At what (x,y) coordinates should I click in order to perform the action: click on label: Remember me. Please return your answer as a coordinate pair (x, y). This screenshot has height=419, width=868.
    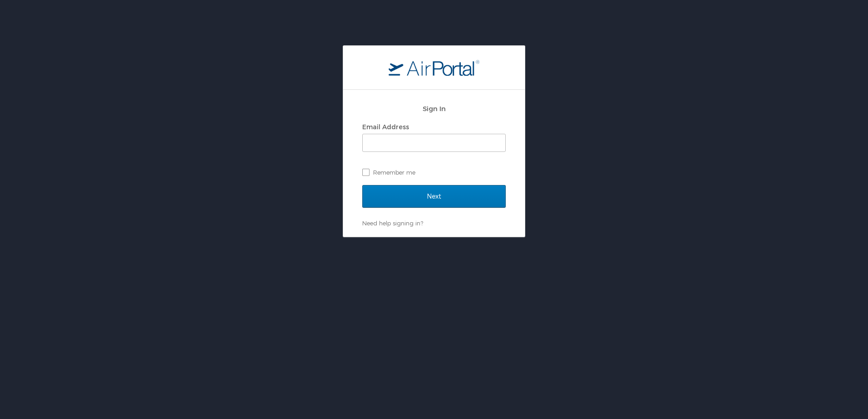
    Looking at the image, I should click on (434, 172).